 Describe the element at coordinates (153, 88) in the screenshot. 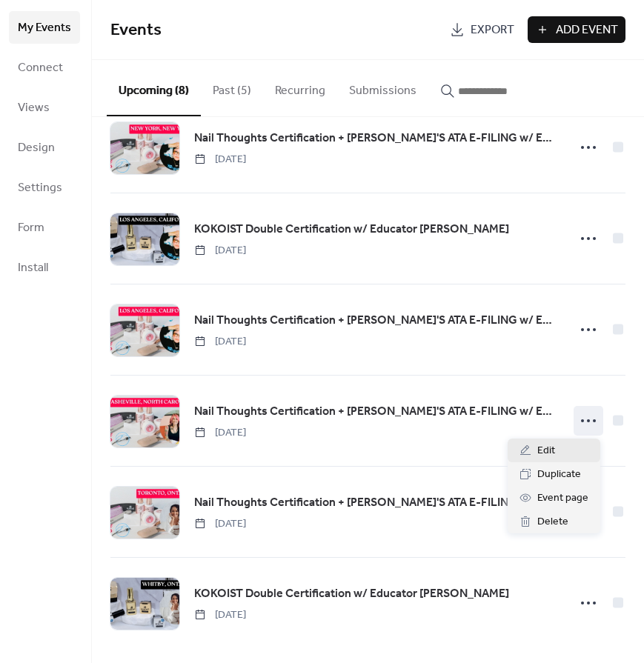

I see `button: Upcoming (8)` at that location.